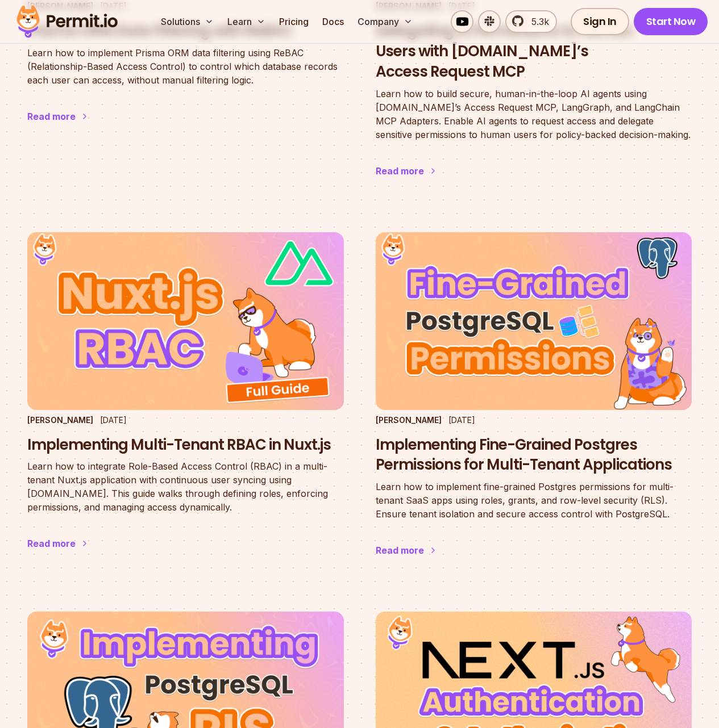 This screenshot has width=719, height=728. I want to click on p: Learn how to integrate Role-Based Access Control (RBAC) in a multi-tenant Nuxt.js application wit..., so click(185, 487).